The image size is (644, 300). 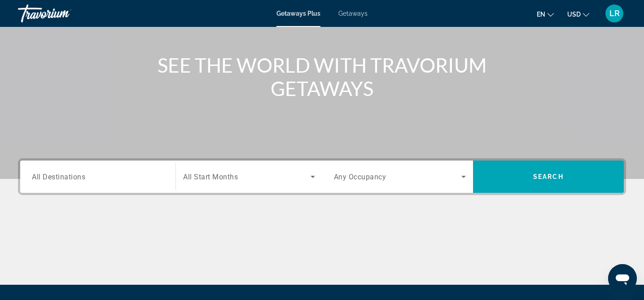 What do you see at coordinates (574, 14) in the screenshot?
I see `span: USD` at bounding box center [574, 14].